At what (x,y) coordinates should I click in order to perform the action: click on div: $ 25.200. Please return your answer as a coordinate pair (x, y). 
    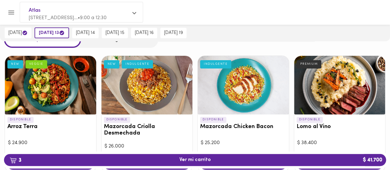
    Looking at the image, I should click on (243, 143).